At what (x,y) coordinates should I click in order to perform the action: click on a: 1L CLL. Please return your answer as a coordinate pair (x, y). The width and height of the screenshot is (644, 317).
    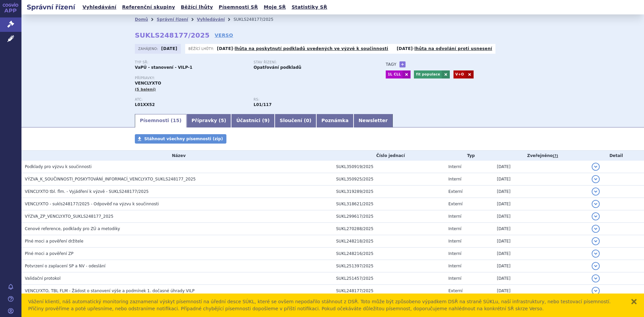
    Looking at the image, I should click on (394, 75).